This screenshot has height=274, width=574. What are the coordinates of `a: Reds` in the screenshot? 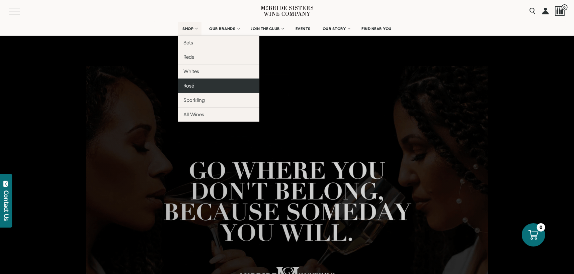 It's located at (219, 57).